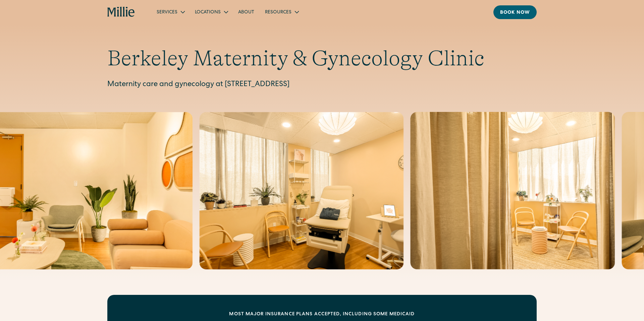 This screenshot has height=321, width=644. Describe the element at coordinates (515, 12) in the screenshot. I see `a: Book now` at that location.